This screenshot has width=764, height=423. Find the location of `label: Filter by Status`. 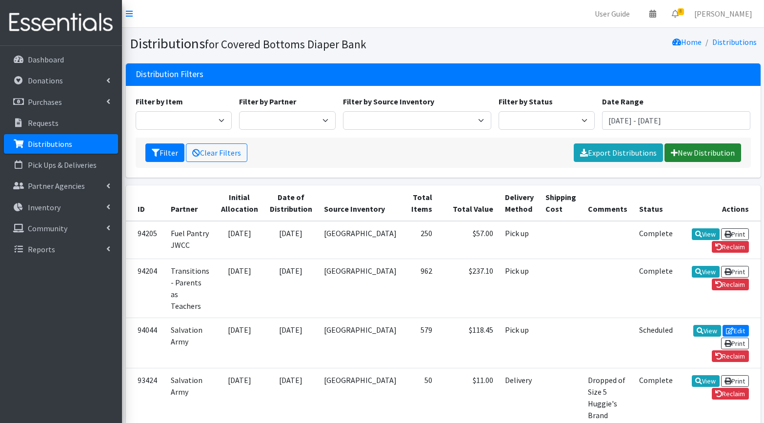

label: Filter by Status is located at coordinates (525, 101).